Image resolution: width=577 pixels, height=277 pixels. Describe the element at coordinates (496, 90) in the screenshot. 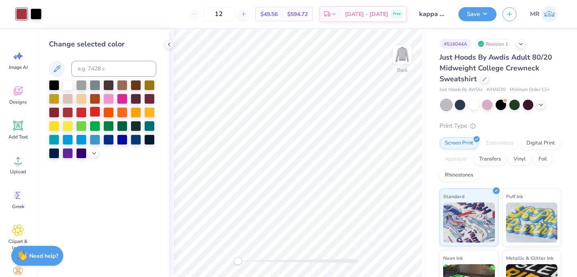

I see `span: # JHA030` at that location.